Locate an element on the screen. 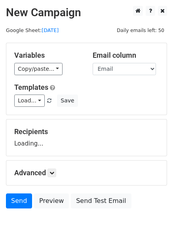  h5: Variables is located at coordinates (47, 55).